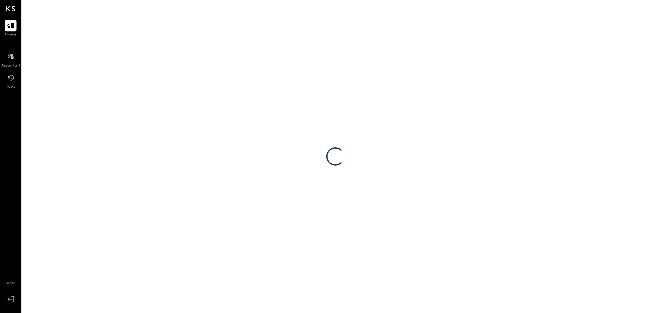 The width and height of the screenshot is (649, 313). Describe the element at coordinates (11, 66) in the screenshot. I see `span: Accountant` at that location.